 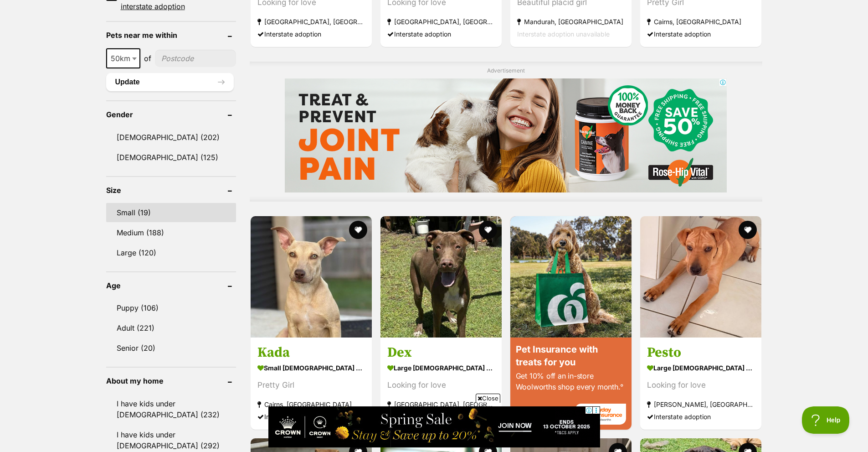 I want to click on div: Pretty Girl, so click(x=311, y=385).